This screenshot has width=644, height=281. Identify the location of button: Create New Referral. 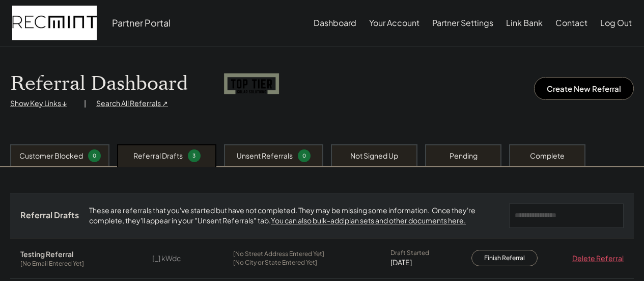
(584, 88).